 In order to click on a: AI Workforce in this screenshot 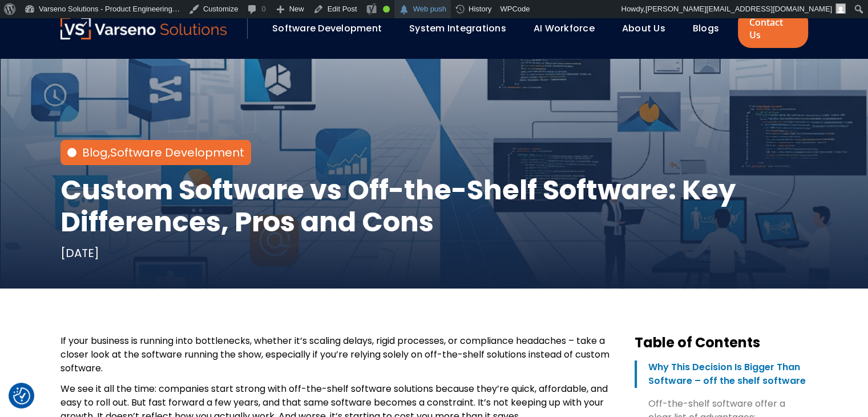, I will do `click(564, 28)`.